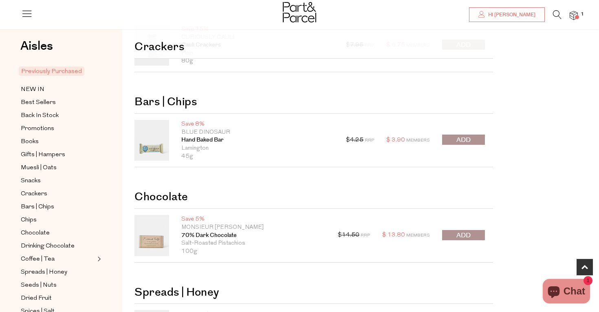 This screenshot has height=312, width=599. What do you see at coordinates (30, 142) in the screenshot?
I see `span: Books` at bounding box center [30, 142].